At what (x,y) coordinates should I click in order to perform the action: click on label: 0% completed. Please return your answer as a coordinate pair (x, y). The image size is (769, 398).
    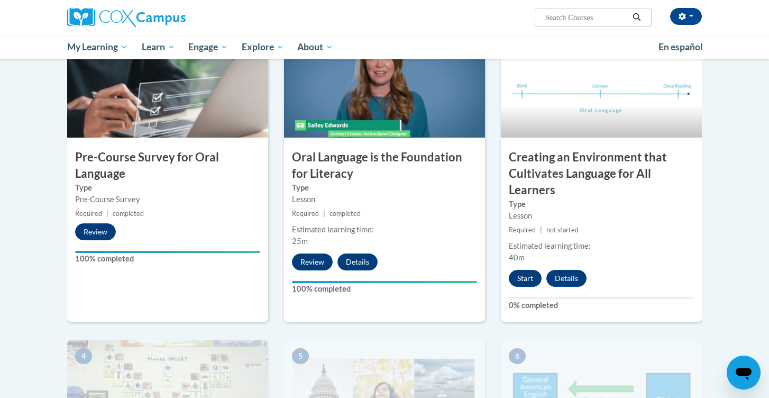
    Looking at the image, I should click on (601, 305).